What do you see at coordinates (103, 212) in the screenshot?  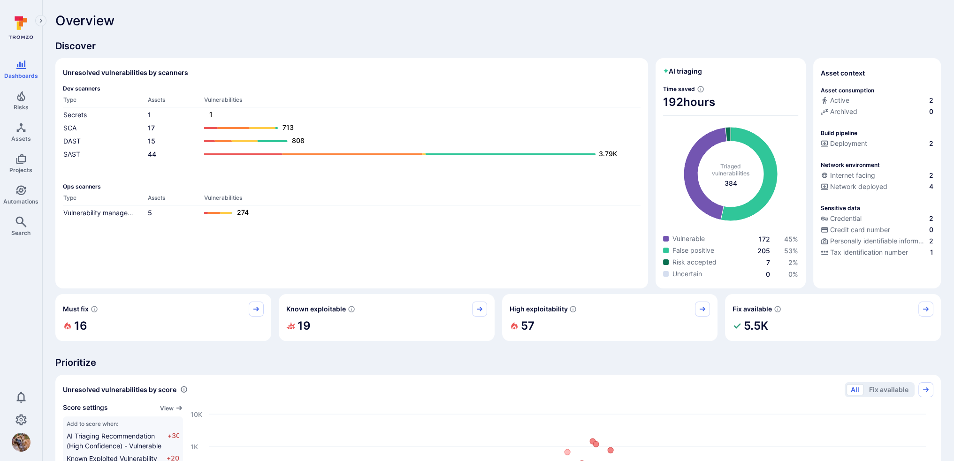 I see `a: Vulnerability management` at bounding box center [103, 212].